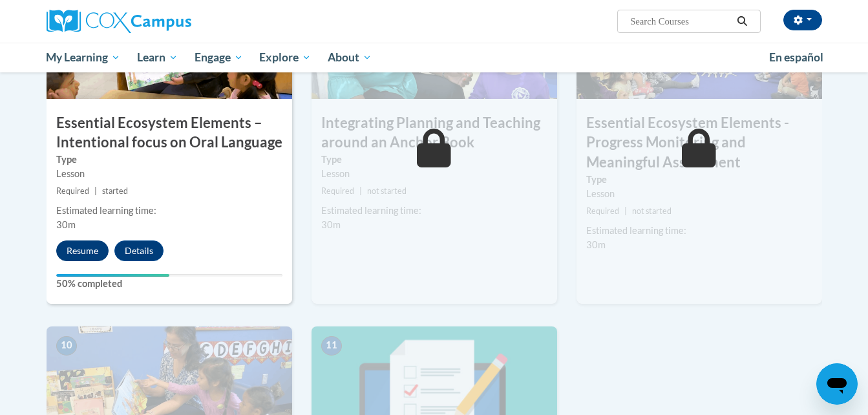 Image resolution: width=868 pixels, height=415 pixels. I want to click on a: About, so click(349, 58).